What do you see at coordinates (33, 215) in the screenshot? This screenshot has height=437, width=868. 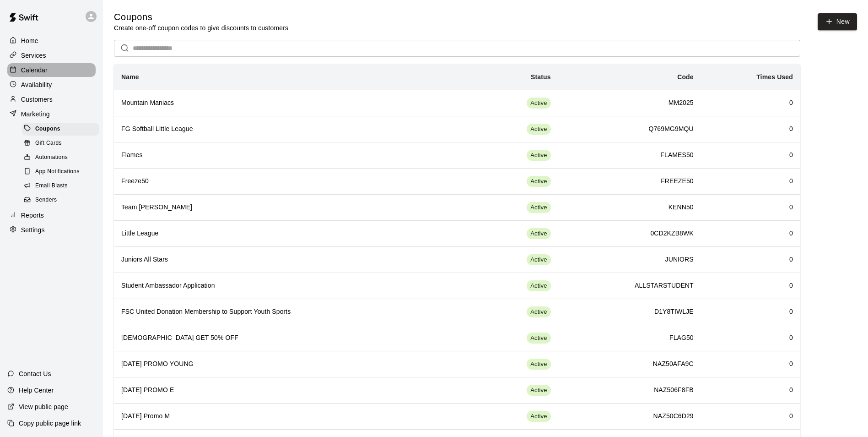 I see `p: Reports` at bounding box center [33, 215].